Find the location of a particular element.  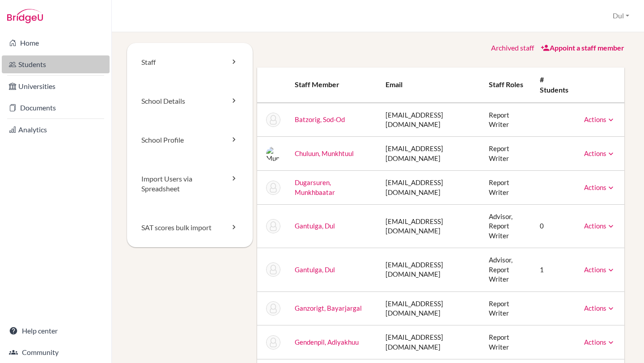

a: Staff is located at coordinates (190, 62).